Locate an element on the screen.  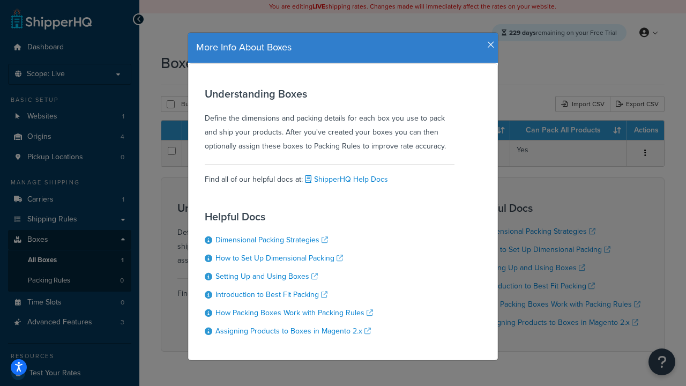
a: Setting Up and Using Boxes is located at coordinates (266, 276).